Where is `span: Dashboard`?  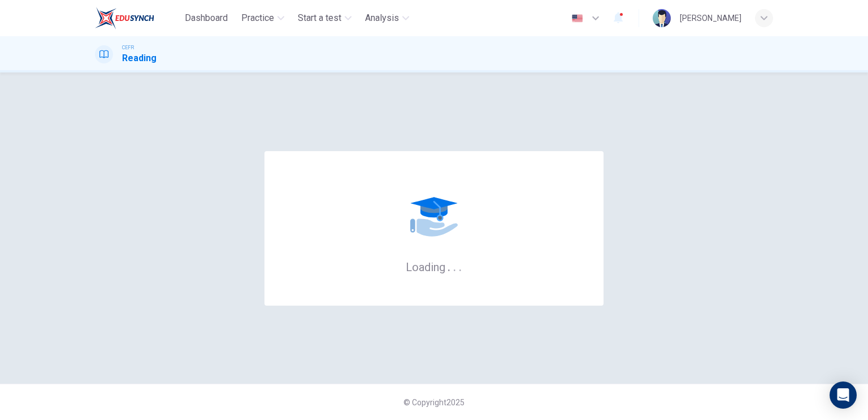 span: Dashboard is located at coordinates (206, 18).